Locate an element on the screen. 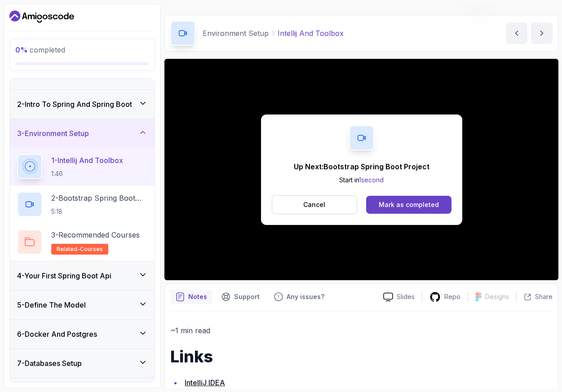 The image size is (562, 392). button: 6-Docker And Postgres is located at coordinates (82, 334).